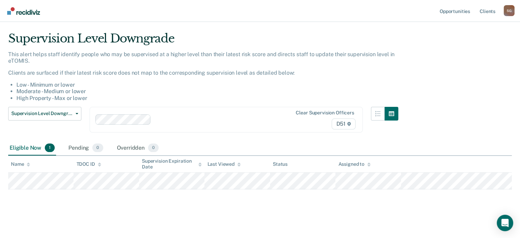 This screenshot has width=520, height=238. What do you see at coordinates (280, 164) in the screenshot?
I see `div: Status` at bounding box center [280, 164].